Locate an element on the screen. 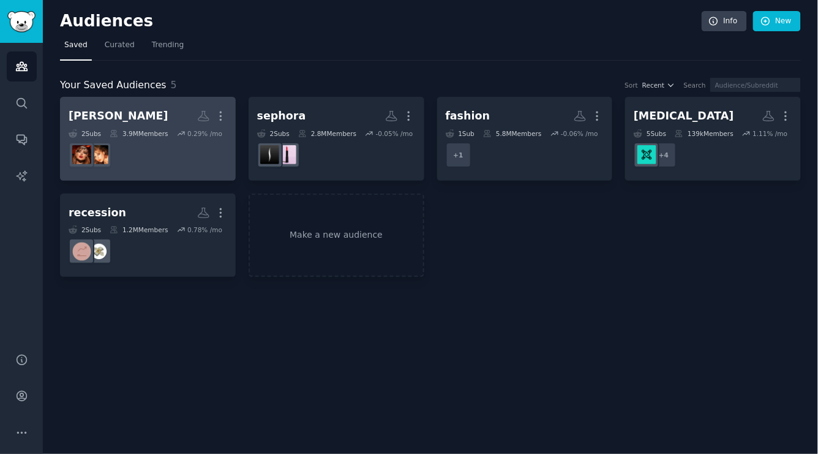 The width and height of the screenshot is (818, 454). div: 5.8M Members is located at coordinates (512, 133).